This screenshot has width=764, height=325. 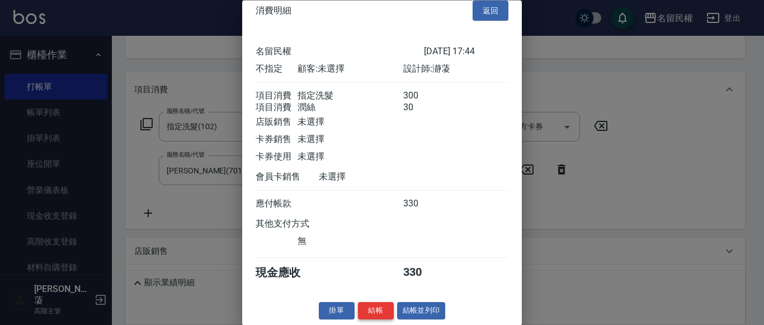 I want to click on div: 卡券銷售, so click(x=276, y=140).